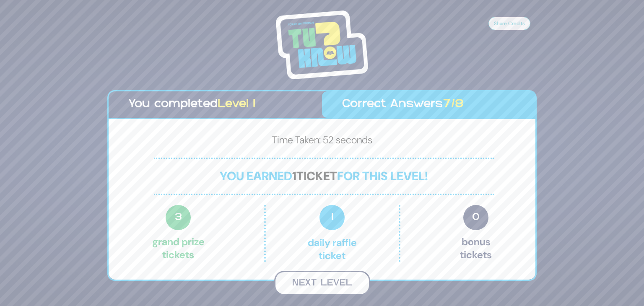  What do you see at coordinates (510, 24) in the screenshot?
I see `button: Share Credits` at bounding box center [510, 24].